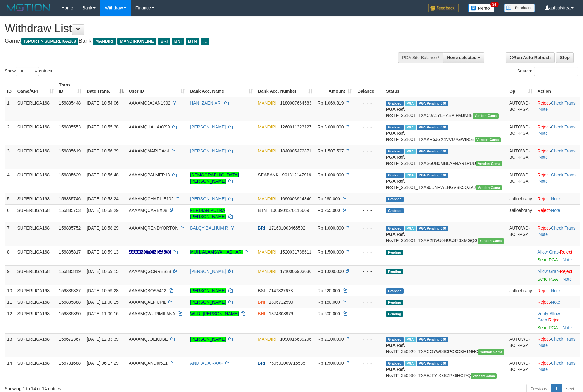 This screenshot has height=392, width=583. I want to click on h1: Withdraw List, so click(193, 29).